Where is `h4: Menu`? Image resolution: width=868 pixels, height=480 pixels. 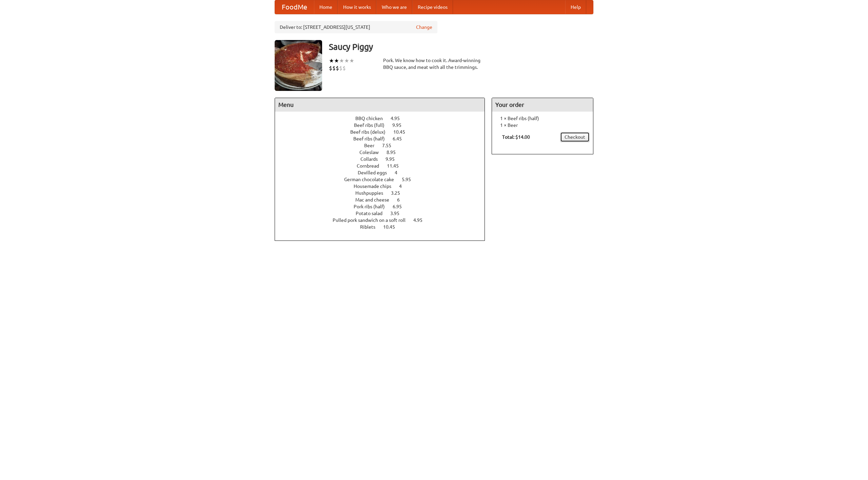 h4: Menu is located at coordinates (380, 105).